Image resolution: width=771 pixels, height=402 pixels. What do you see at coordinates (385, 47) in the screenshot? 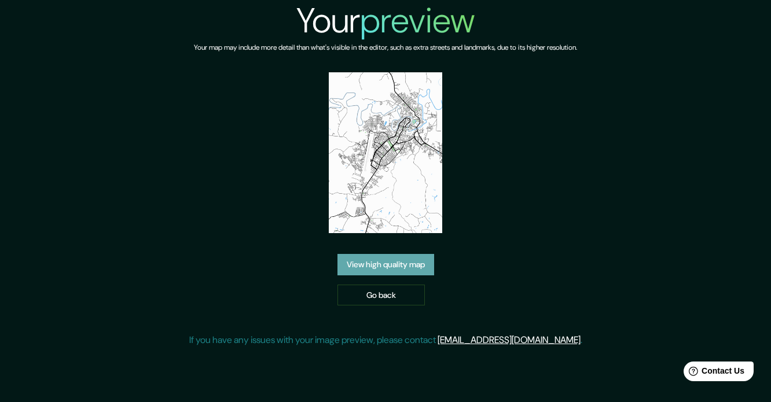
I see `h6: Your map may include more detail than what's visible in the editor, such as extra streets and lan...` at bounding box center [385, 47].